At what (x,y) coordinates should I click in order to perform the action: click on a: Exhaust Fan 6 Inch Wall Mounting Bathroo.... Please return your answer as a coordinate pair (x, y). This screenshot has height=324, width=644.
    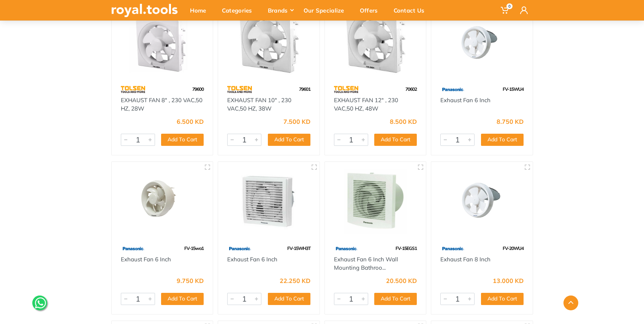
    Looking at the image, I should click on (366, 264).